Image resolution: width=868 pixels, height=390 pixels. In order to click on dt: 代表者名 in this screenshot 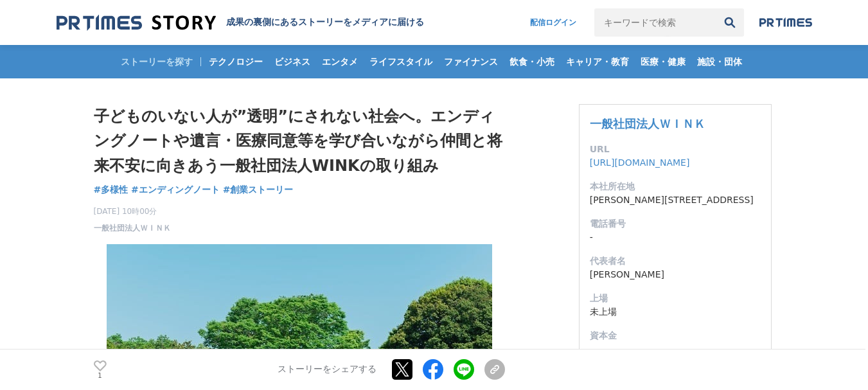, I will do `click(676, 261)`.